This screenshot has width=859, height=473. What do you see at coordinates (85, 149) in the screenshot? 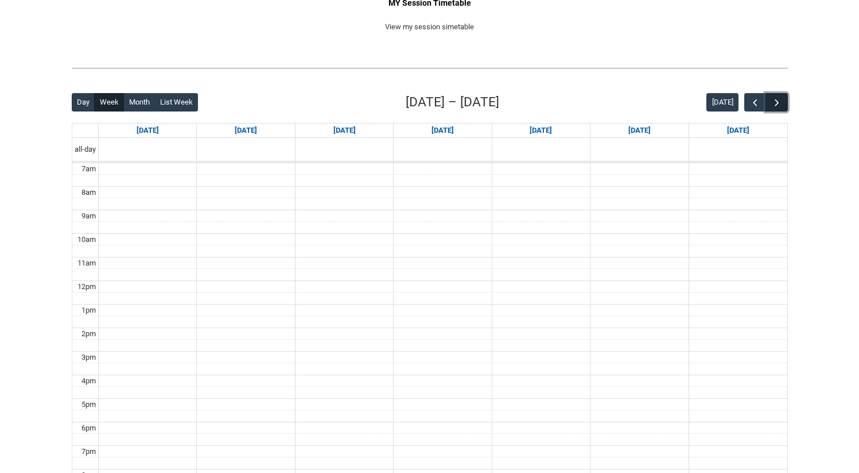
I see `span: all-day` at bounding box center [85, 149].